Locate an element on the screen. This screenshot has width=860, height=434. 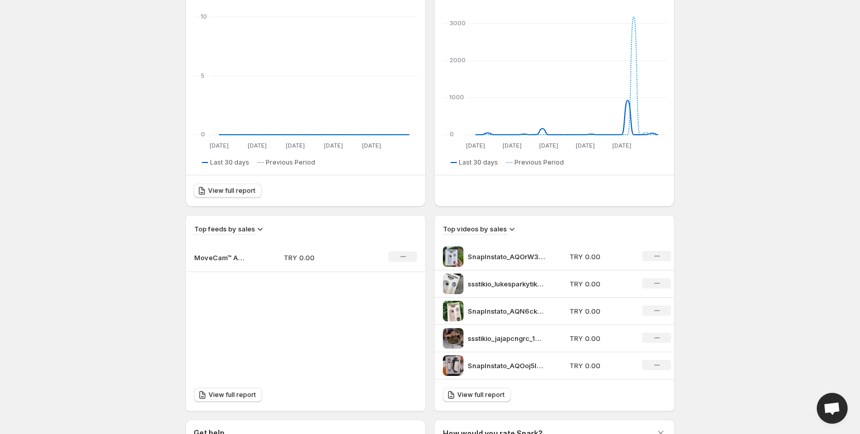
p: SnapInstato_AQOrW3DXjlFElAvbDeiabpGqOdnae0ML93dHlb1i7zuEi9L35SURCAS0pxQEuE_q1NIgbz-TmxK_BelWKqu-c... is located at coordinates (506, 257).